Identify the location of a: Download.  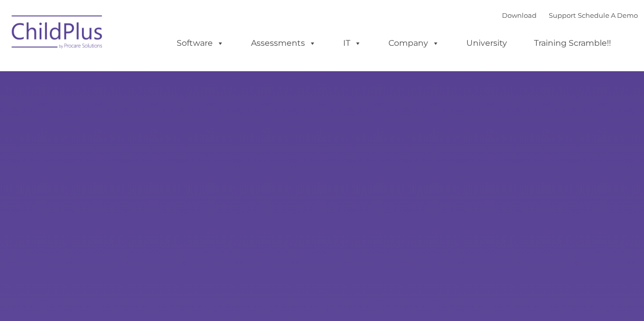
(519, 16).